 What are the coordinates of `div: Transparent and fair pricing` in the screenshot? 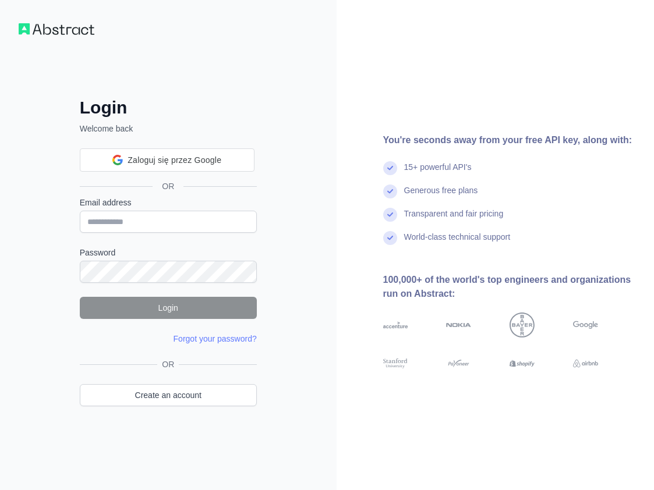 It's located at (453, 219).